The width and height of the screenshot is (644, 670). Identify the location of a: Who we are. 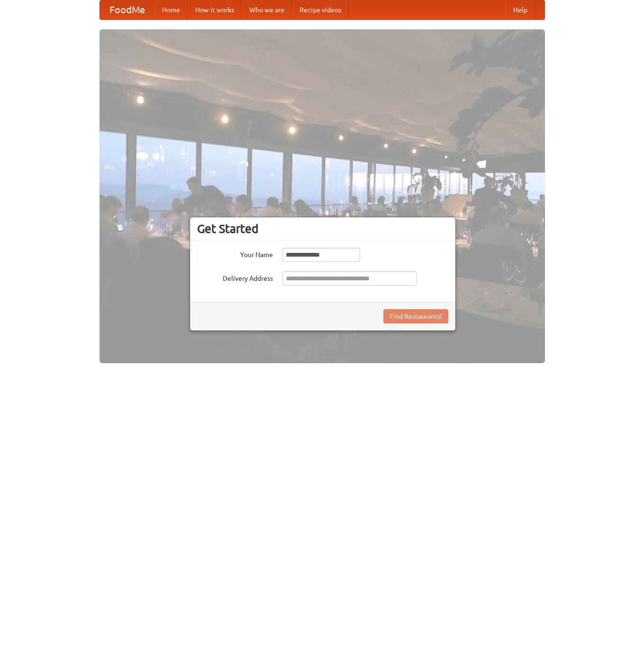
(267, 10).